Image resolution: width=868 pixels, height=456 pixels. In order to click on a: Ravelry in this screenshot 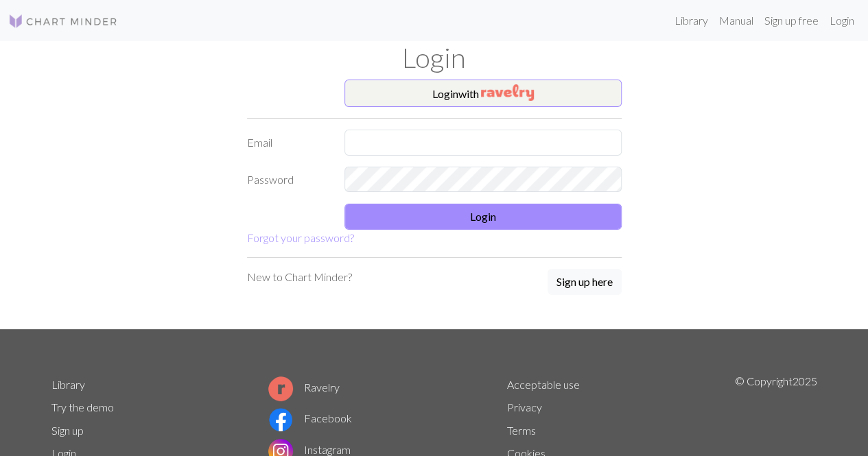, I will do `click(304, 386)`.